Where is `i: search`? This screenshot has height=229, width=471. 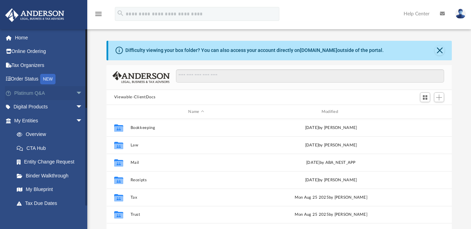 i: search is located at coordinates (120, 13).